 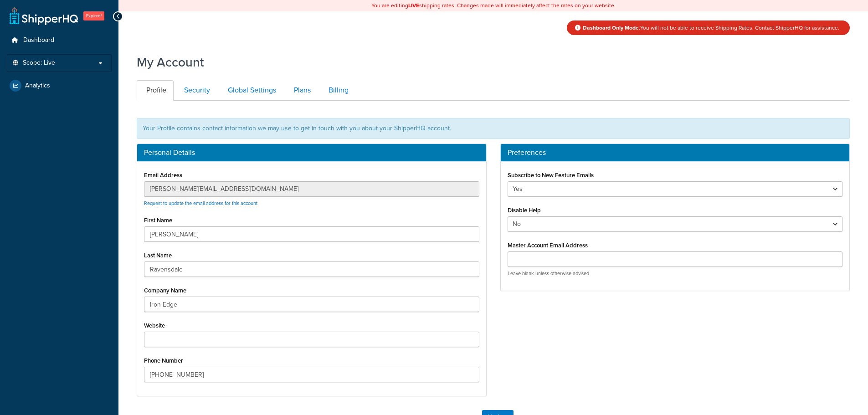 I want to click on span: Dashboard, so click(x=39, y=40).